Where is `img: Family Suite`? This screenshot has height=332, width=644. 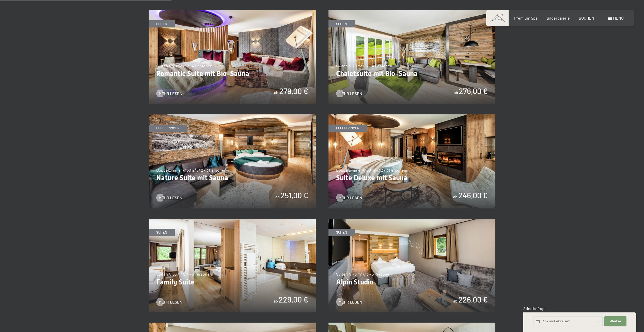
img: Family Suite is located at coordinates (232, 265).